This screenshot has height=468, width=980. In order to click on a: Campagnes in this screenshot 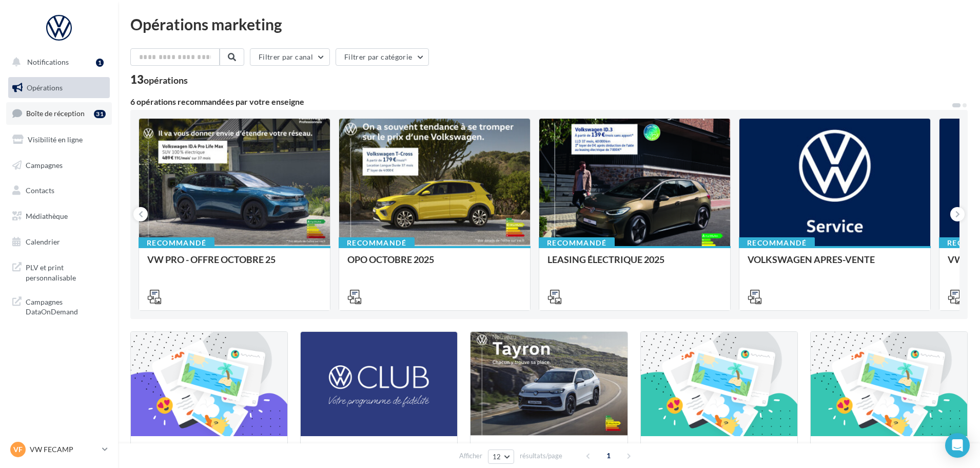, I will do `click(59, 165)`.